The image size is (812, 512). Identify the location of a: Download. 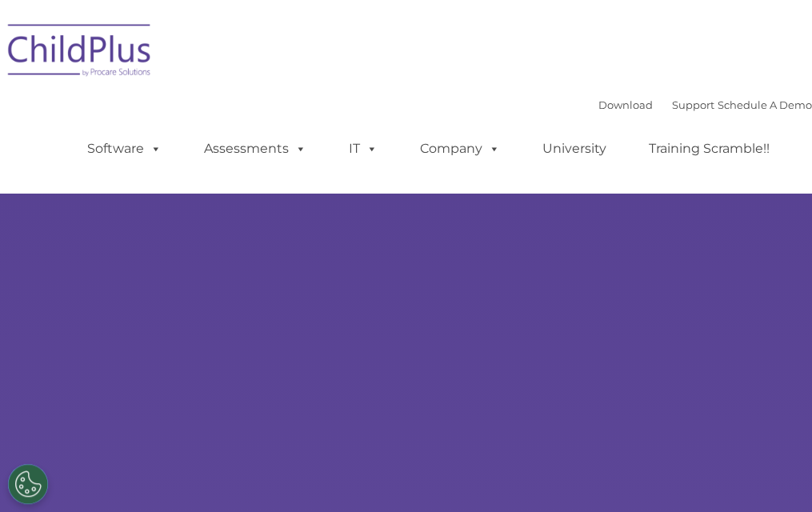
(626, 105).